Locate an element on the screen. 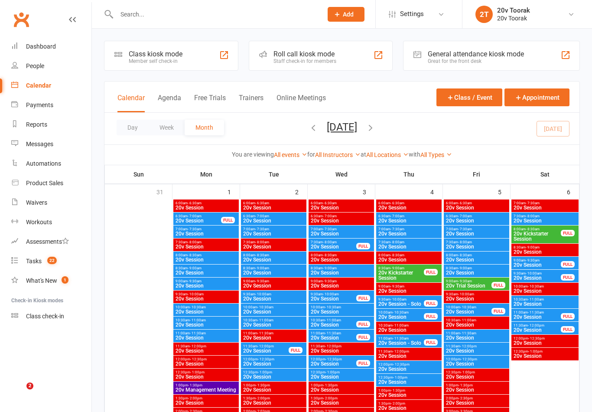 This screenshot has height=412, width=592. button: Month is located at coordinates (204, 127).